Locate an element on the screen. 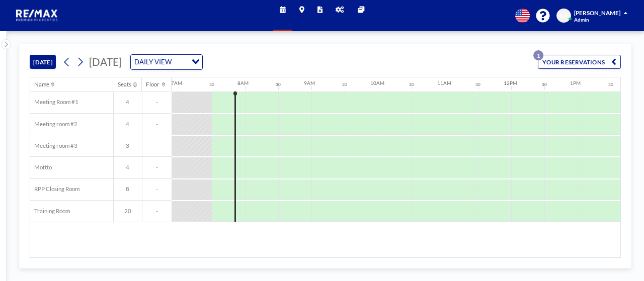  div: 8AM is located at coordinates (243, 83).